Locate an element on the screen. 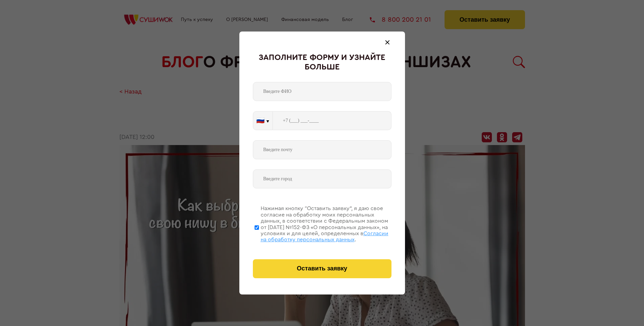 The height and width of the screenshot is (326, 644). div: Нажимая кнопку “Оставить заявку”, я даю свое согласие на обработку моих персональных данных, в со... is located at coordinates (326, 224).